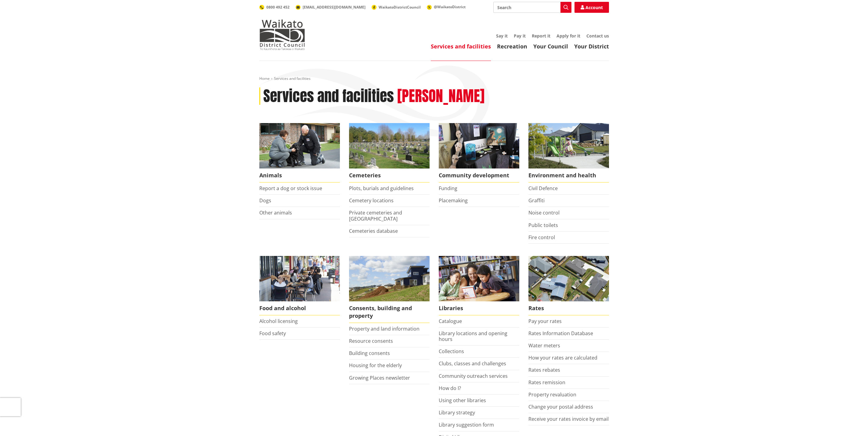 The height and width of the screenshot is (436, 868). What do you see at coordinates (479, 279) in the screenshot?
I see `img: Waikato District Council libraries` at bounding box center [479, 279].